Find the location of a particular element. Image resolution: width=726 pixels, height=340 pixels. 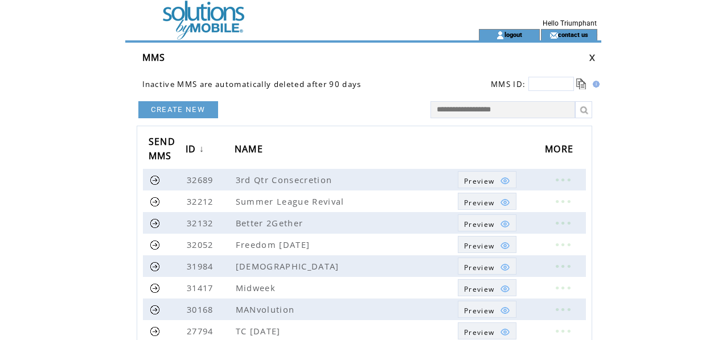

span: 32689 is located at coordinates (201, 180).